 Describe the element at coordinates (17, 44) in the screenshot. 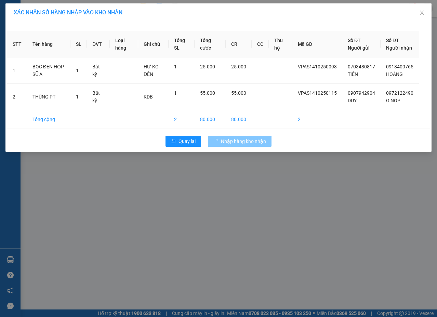

I see `th: STT` at that location.